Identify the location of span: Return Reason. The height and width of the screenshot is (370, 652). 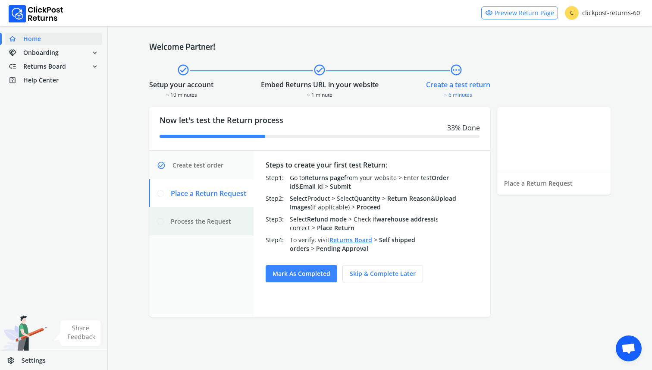
(409, 198).